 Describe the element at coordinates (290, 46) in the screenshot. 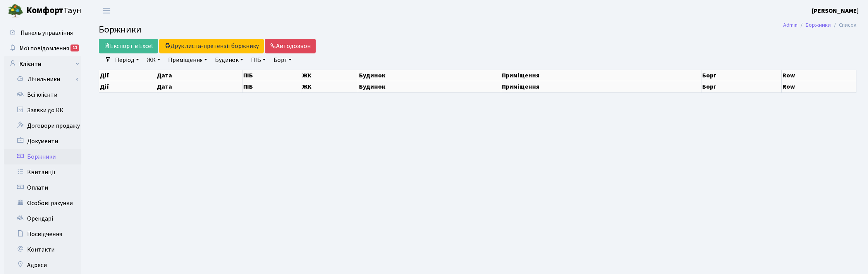

I see `a: Автодозвон` at that location.